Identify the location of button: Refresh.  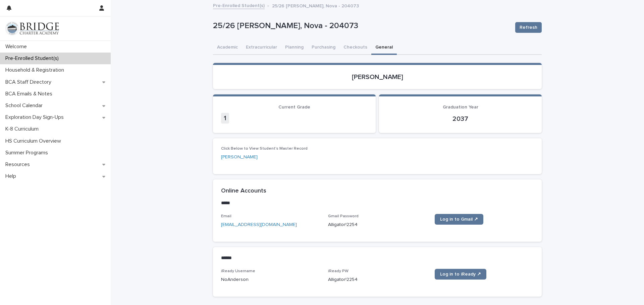
(528, 27).